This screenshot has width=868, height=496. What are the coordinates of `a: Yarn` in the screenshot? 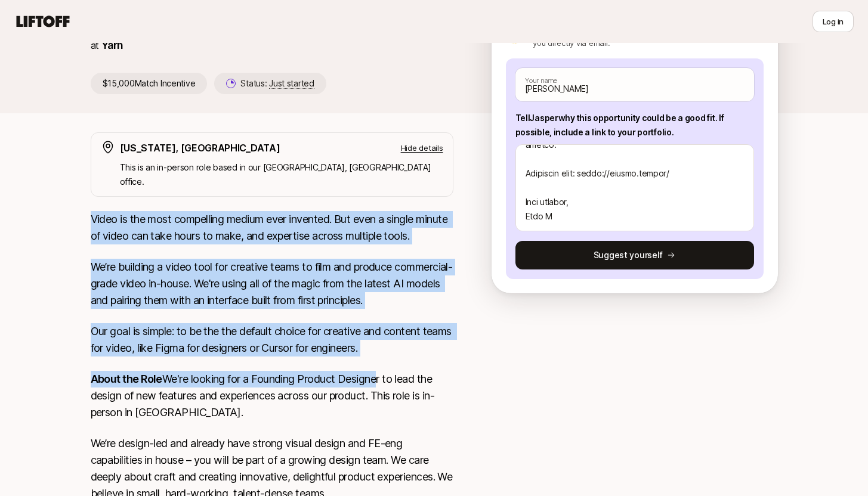 It's located at (112, 45).